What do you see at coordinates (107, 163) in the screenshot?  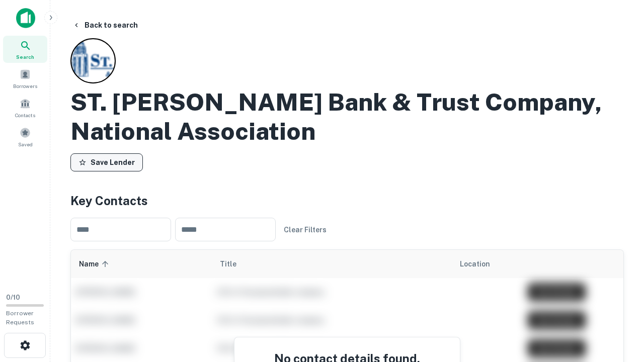 I see `button: Save Lender` at bounding box center [107, 163].